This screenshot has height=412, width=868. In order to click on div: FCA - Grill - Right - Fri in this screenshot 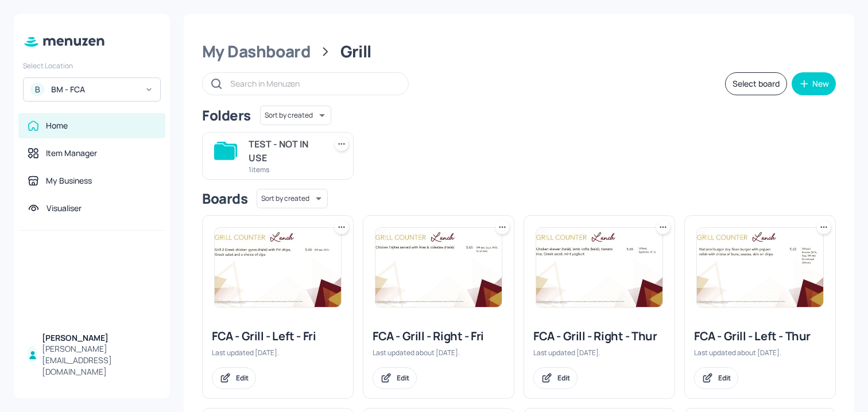, I will do `click(438, 336)`.